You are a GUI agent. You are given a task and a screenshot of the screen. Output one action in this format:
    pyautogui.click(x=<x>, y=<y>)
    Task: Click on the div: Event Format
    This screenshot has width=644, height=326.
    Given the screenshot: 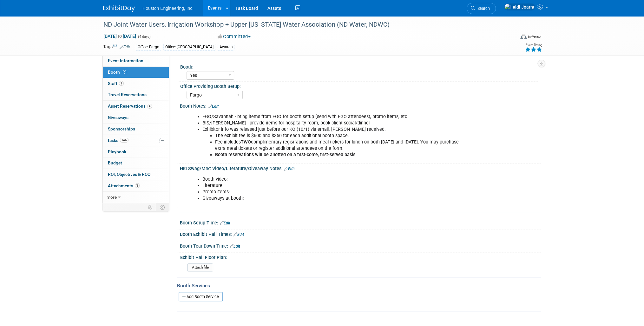 What is the action you would take?
    pyautogui.click(x=510, y=38)
    